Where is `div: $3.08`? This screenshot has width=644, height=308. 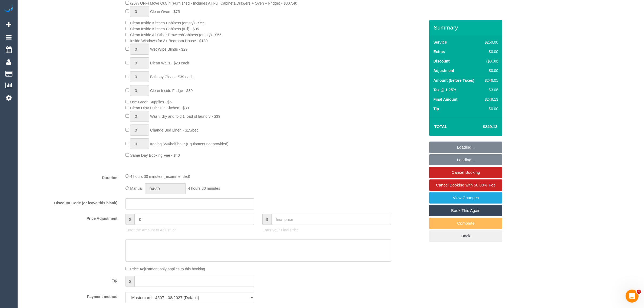 div: $3.08 is located at coordinates (490, 90).